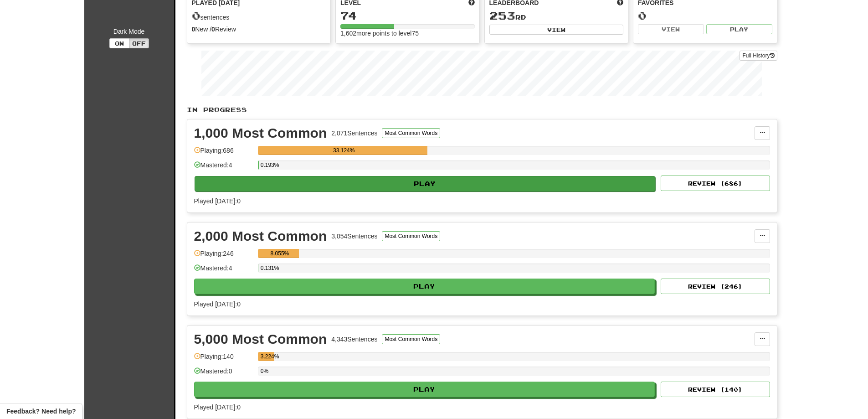 This screenshot has width=868, height=419. I want to click on button: Review (140), so click(715, 389).